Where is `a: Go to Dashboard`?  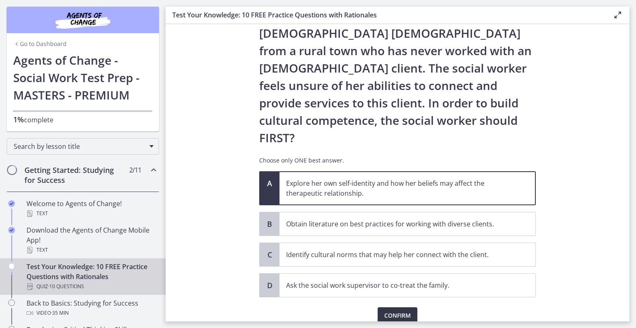
a: Go to Dashboard is located at coordinates (40, 44).